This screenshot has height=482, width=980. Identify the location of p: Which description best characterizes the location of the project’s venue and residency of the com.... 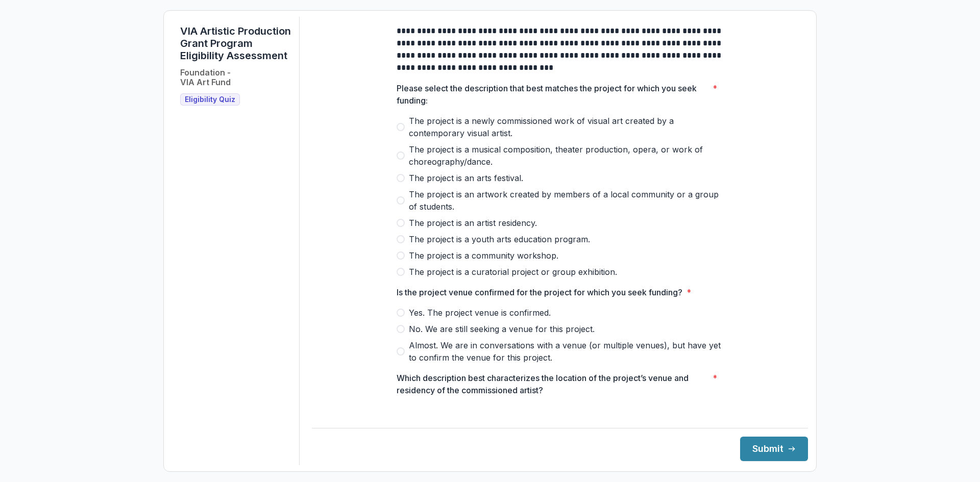
(552, 384).